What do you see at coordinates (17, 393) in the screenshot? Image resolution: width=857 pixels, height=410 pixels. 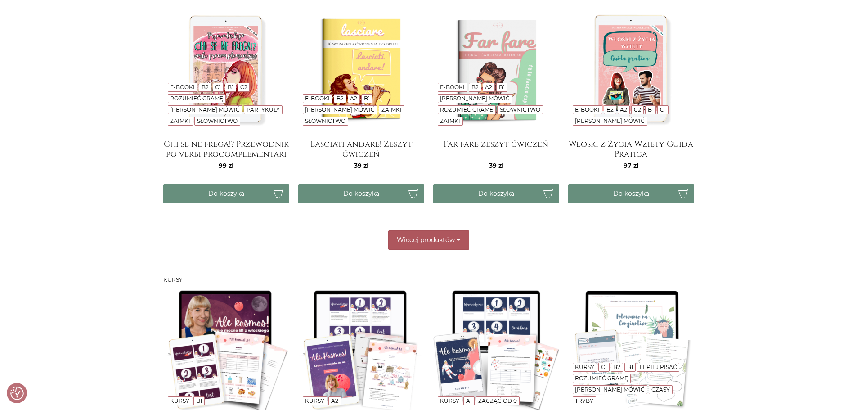 I see `img: Revisit consent button` at bounding box center [17, 393].